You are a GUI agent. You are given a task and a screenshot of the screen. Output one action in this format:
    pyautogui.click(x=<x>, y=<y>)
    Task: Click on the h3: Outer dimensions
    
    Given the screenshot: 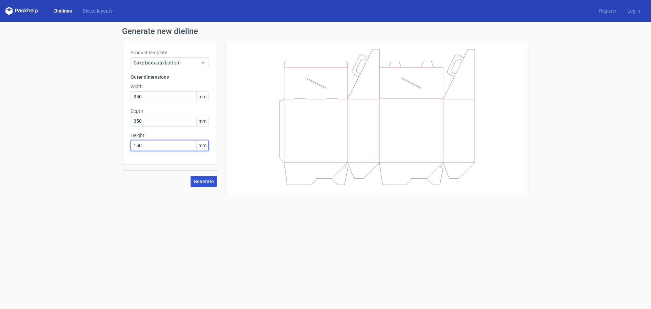 What is the action you would take?
    pyautogui.click(x=169, y=77)
    